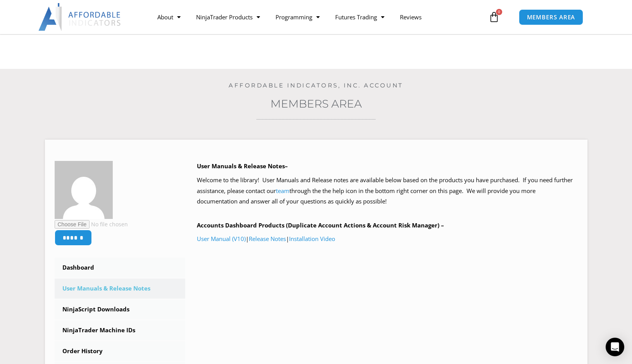 The width and height of the screenshot is (632, 364). Describe the element at coordinates (315, 85) in the screenshot. I see `a: Affordable Indicators, Inc. Account` at that location.